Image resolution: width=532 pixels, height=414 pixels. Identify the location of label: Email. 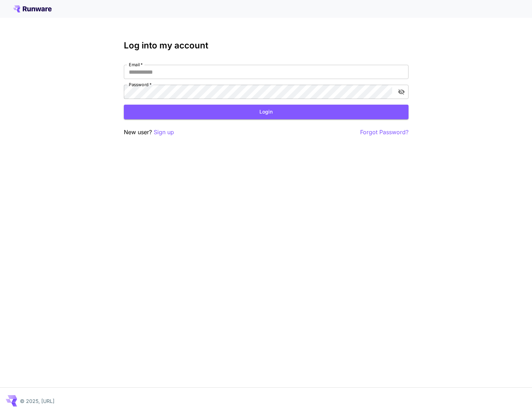
(135, 64).